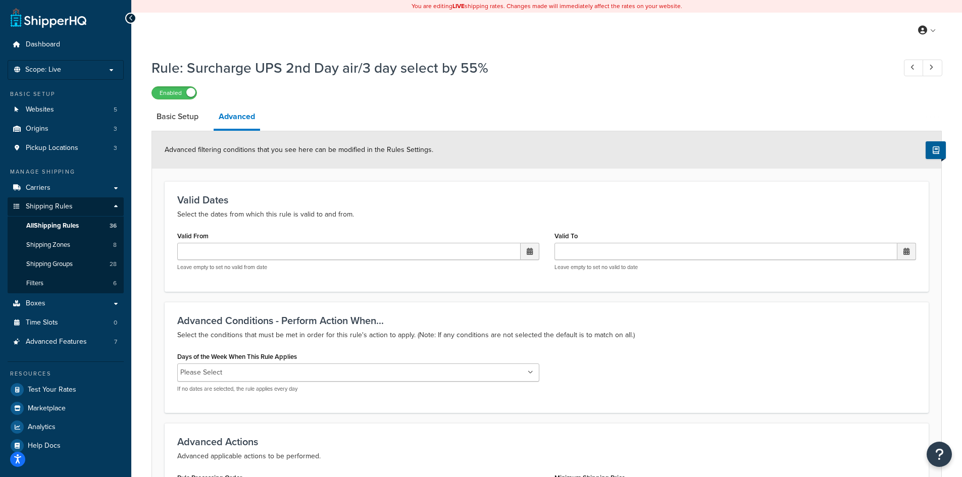 This screenshot has height=477, width=962. I want to click on span: All Shipping Rules, so click(53, 226).